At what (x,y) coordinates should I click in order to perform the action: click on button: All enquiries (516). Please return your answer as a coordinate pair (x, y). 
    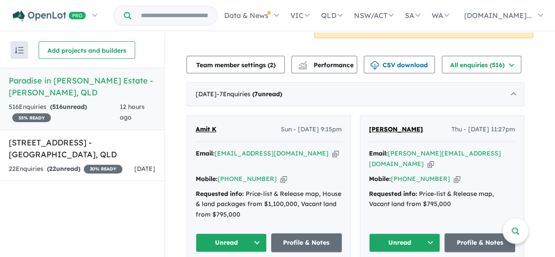
    Looking at the image, I should click on (482, 65).